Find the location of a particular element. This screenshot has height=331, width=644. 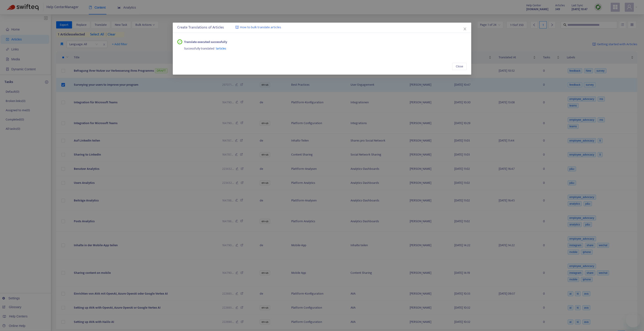

div: Successfully translated is located at coordinates (325, 48).